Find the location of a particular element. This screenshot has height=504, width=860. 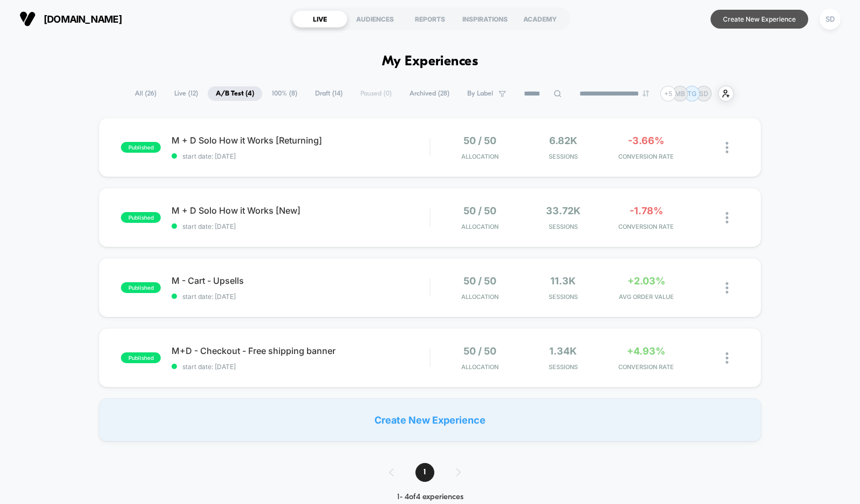

span: A/B Test ( 4 ) is located at coordinates (234, 93).